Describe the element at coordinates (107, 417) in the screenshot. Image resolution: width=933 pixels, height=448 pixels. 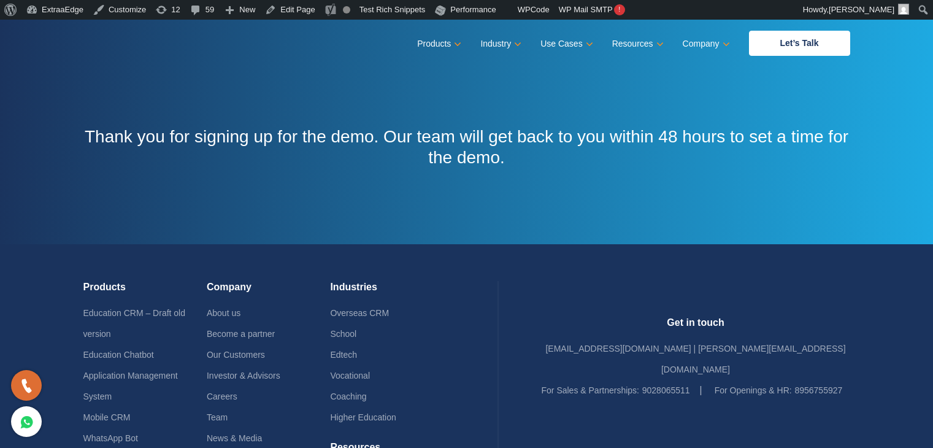
I see `a: Mobile CRM` at that location.